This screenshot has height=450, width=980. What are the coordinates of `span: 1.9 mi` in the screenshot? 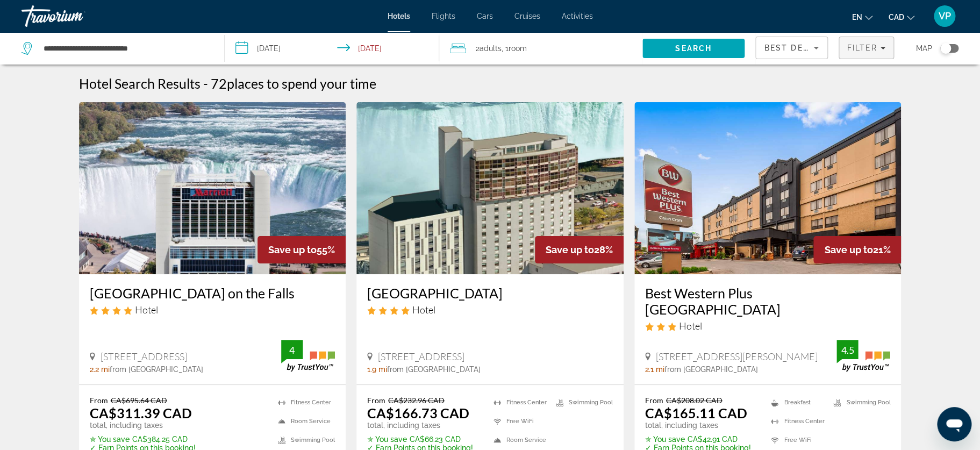 It's located at (377, 370).